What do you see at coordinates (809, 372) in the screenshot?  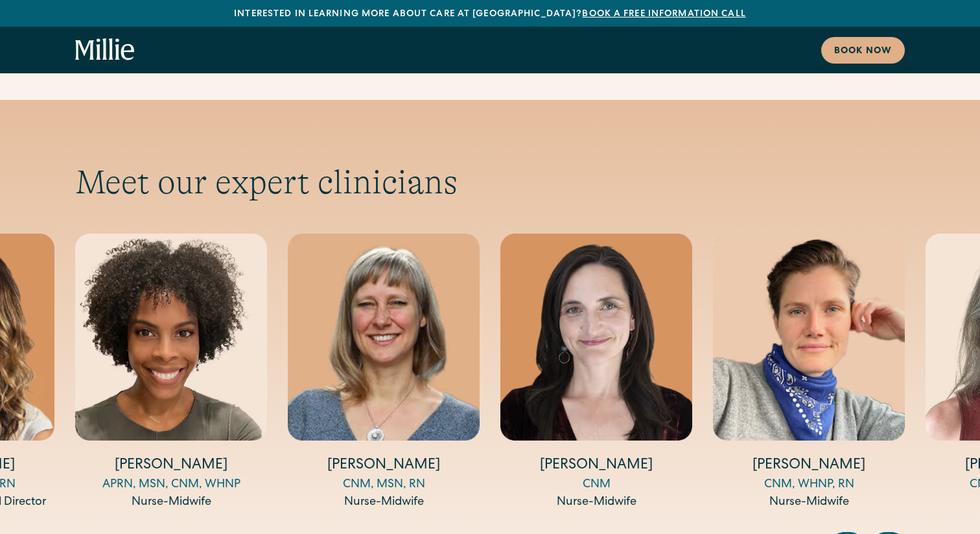 I see `div: 6 / 14` at bounding box center [809, 372].